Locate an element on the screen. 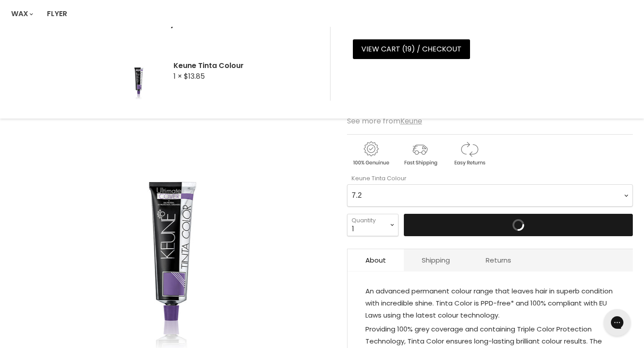 The height and width of the screenshot is (348, 644). a: Wax is located at coordinates (22, 14).